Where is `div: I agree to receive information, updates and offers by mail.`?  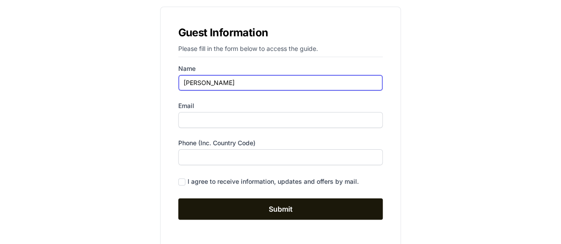
div: I agree to receive information, updates and offers by mail. is located at coordinates (273, 182).